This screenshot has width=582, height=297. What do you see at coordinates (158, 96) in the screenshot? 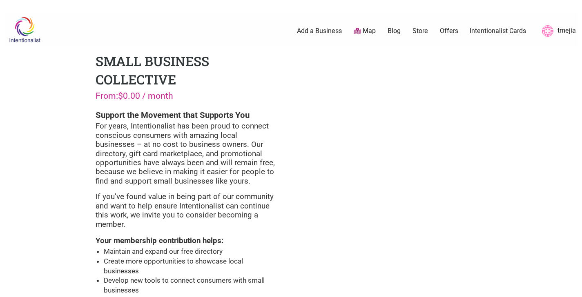
I see `span: / month` at bounding box center [158, 96].